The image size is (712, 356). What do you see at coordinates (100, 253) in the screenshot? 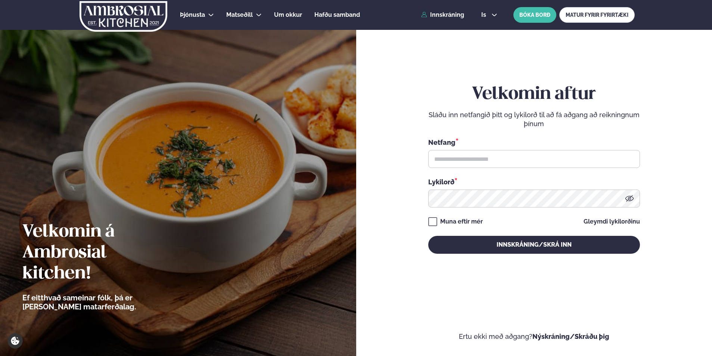
I see `h2: Velkomin á Ambrosial kitchen!` at bounding box center [100, 253].